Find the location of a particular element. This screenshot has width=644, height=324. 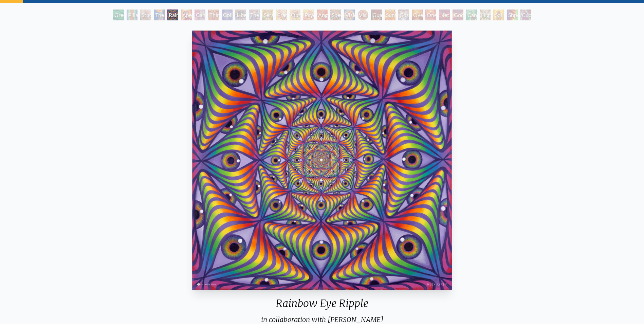

div: Pillar of Awareness is located at coordinates (132, 15).